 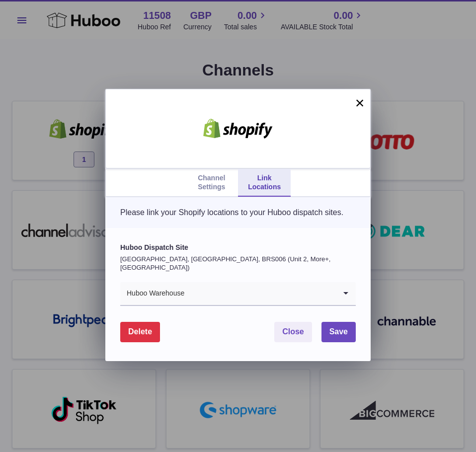 I want to click on input: Search for option, so click(x=261, y=294).